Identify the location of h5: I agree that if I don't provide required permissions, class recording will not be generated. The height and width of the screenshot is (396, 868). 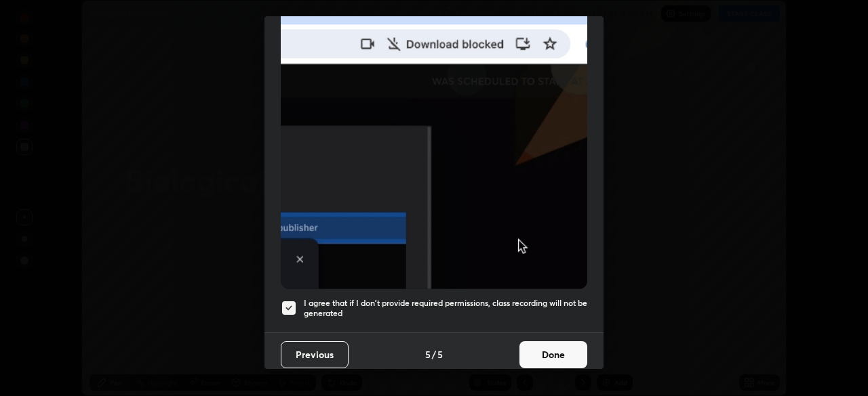
(446, 308).